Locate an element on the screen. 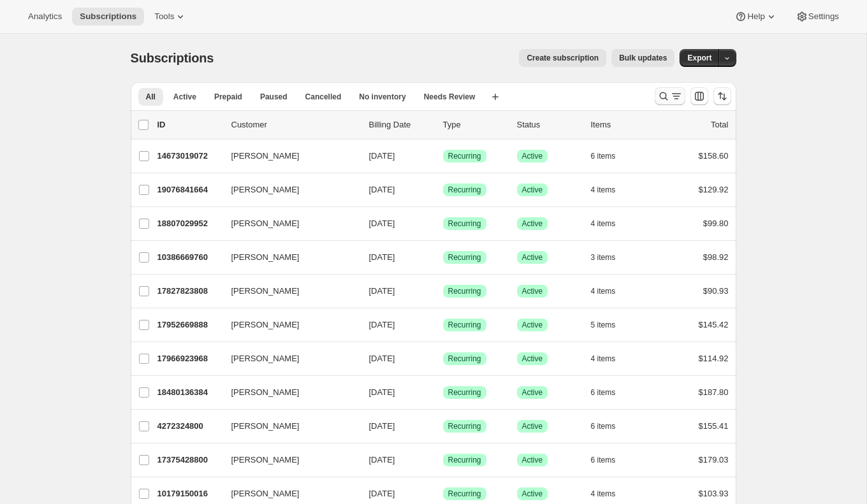  p: 17952669888 is located at coordinates (189, 325).